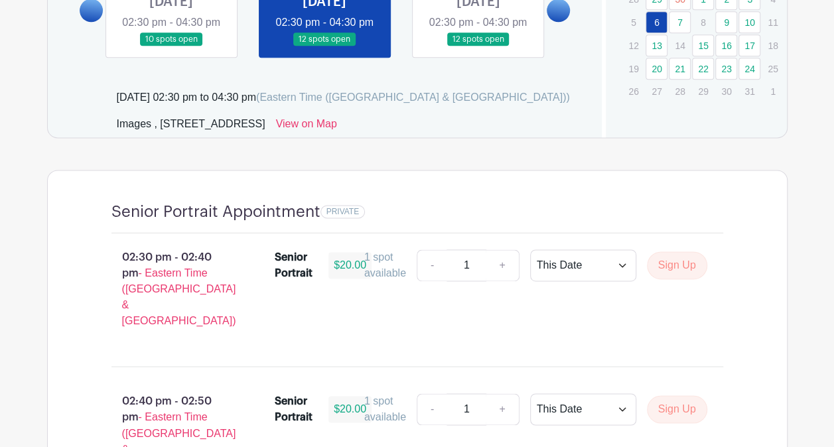 Image resolution: width=834 pixels, height=447 pixels. Describe the element at coordinates (172, 289) in the screenshot. I see `p: 02:30 pm - 02:40 pm` at that location.